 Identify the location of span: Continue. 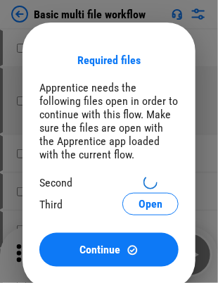
(101, 250).